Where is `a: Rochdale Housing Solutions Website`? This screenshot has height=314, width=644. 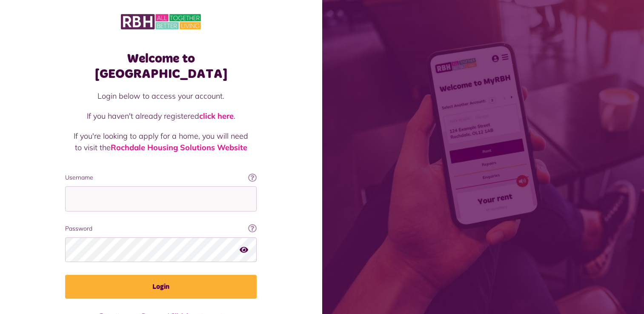 a: Rochdale Housing Solutions Website is located at coordinates (179, 148).